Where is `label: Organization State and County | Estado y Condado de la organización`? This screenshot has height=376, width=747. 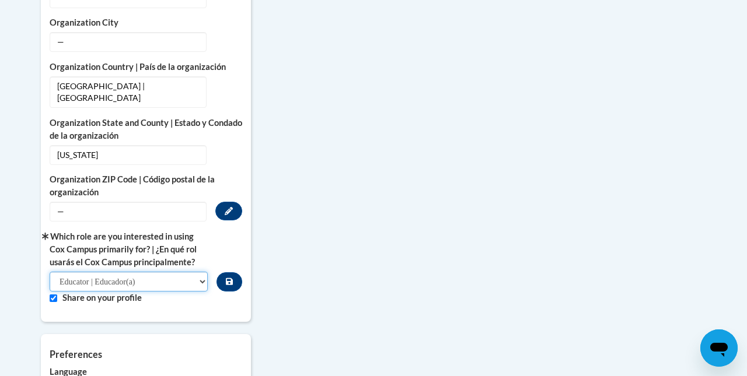 label: Organization State and County | Estado y Condado de la organización is located at coordinates (146, 130).